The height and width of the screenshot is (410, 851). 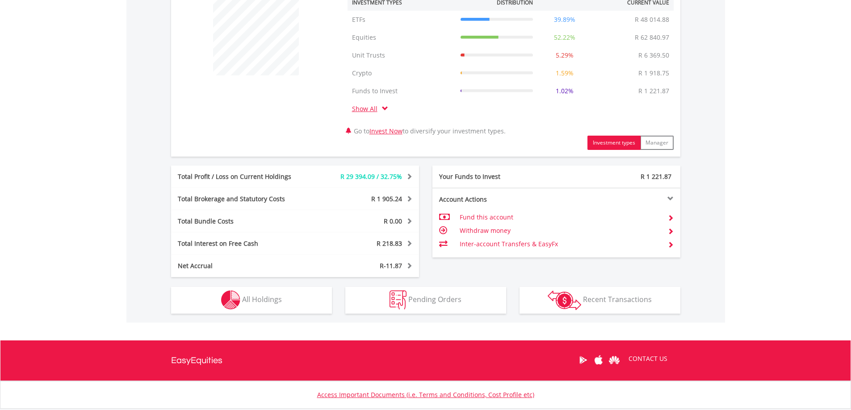 I want to click on td: R 1 918.75, so click(x=653, y=73).